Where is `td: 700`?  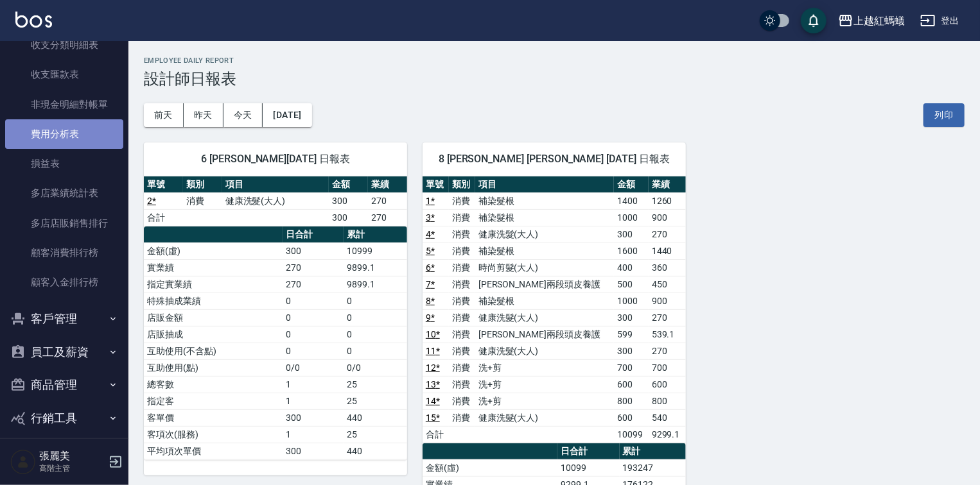
td: 700 is located at coordinates (667, 368).